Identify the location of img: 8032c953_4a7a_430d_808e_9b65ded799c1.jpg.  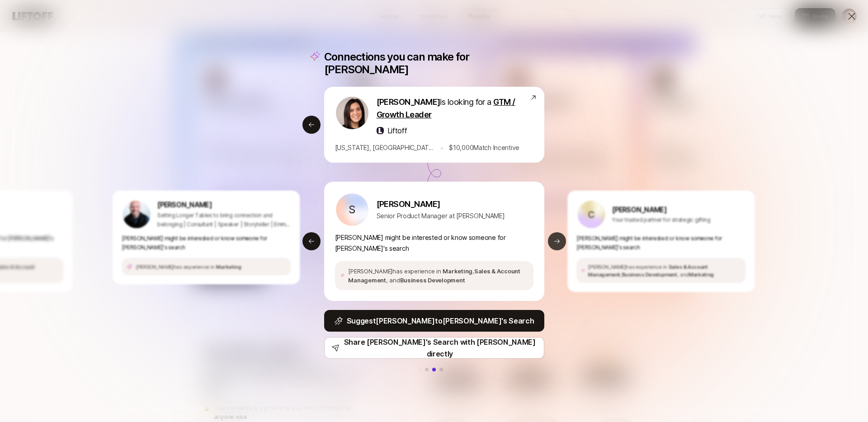
(136, 214).